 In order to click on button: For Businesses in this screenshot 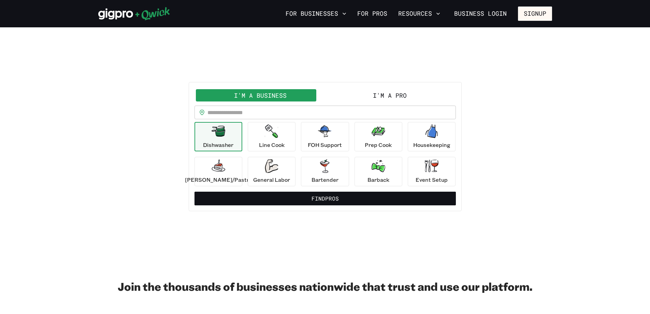, I will do `click(316, 14)`.